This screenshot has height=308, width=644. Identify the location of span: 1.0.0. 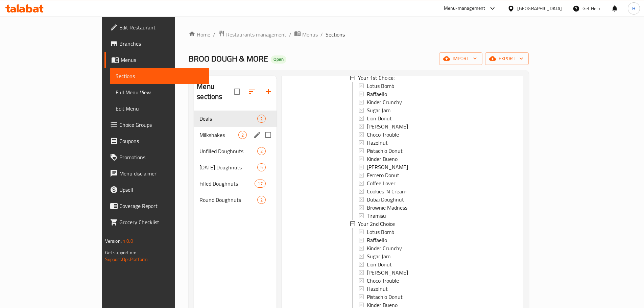
(128, 241).